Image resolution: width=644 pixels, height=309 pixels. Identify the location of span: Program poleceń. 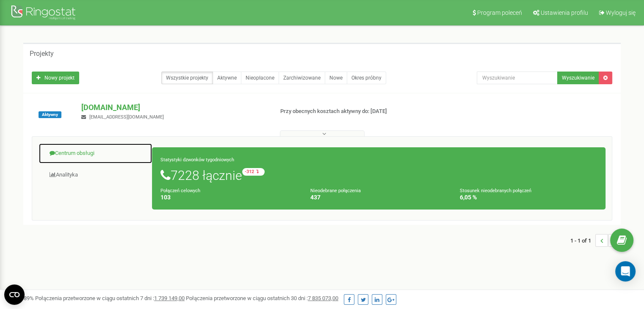
(499, 13).